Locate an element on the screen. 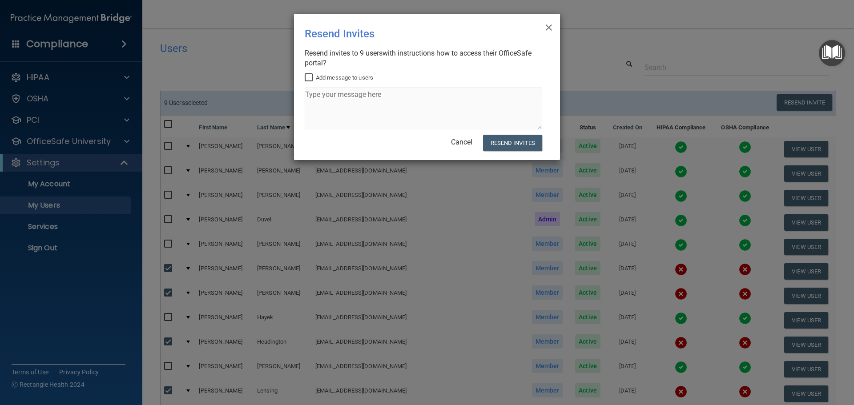 Image resolution: width=854 pixels, height=405 pixels. div: Resend invites to 9 user with instructions how to access their OfficeSafe portal? is located at coordinates (424, 58).